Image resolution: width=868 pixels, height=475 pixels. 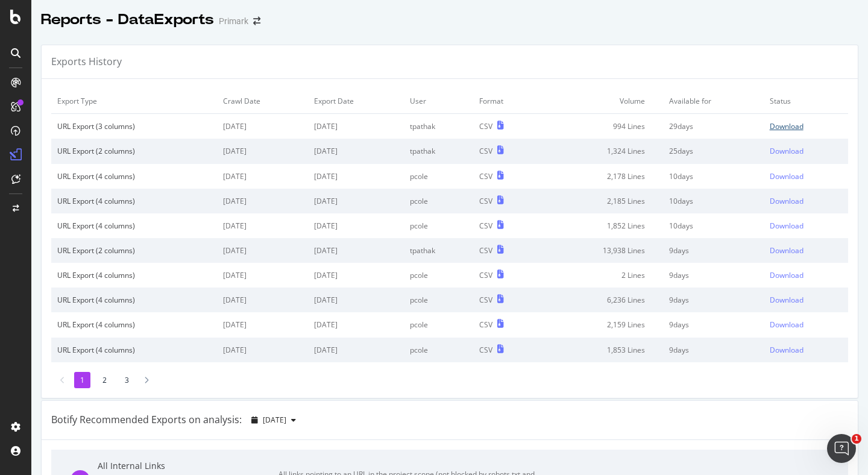 What do you see at coordinates (602, 176) in the screenshot?
I see `td: 2,178 Lines` at bounding box center [602, 176].